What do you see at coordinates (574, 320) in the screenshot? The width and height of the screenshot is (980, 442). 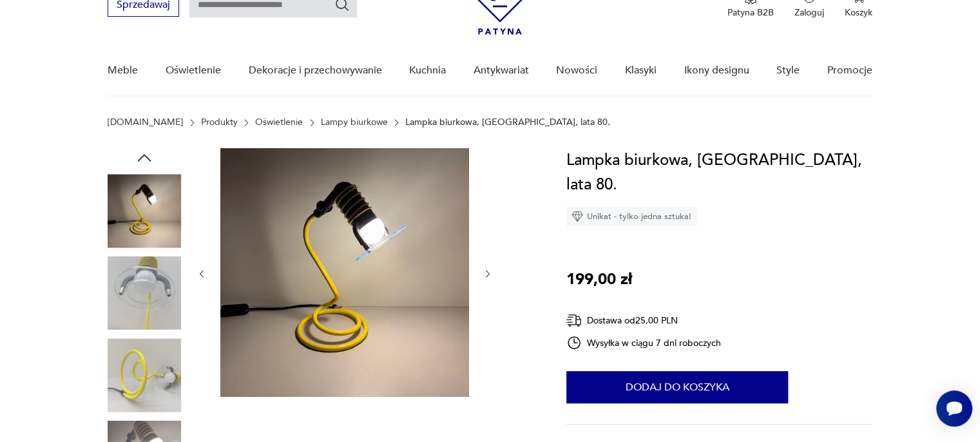 I see `img: Ikona dostawy` at bounding box center [574, 320].